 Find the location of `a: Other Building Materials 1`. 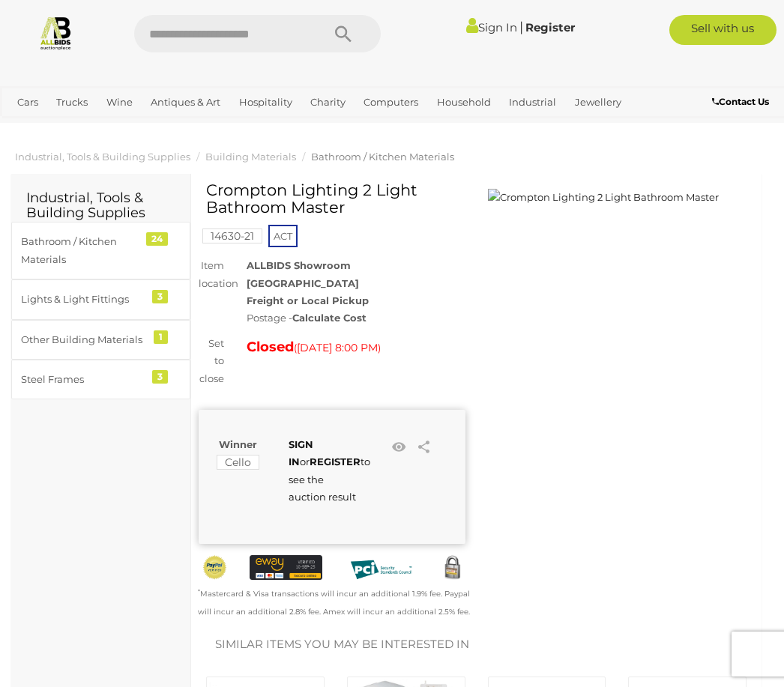

a: Other Building Materials 1 is located at coordinates (100, 339).